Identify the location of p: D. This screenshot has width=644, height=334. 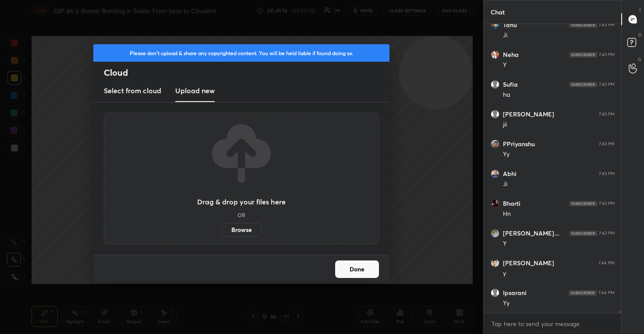
(640, 35).